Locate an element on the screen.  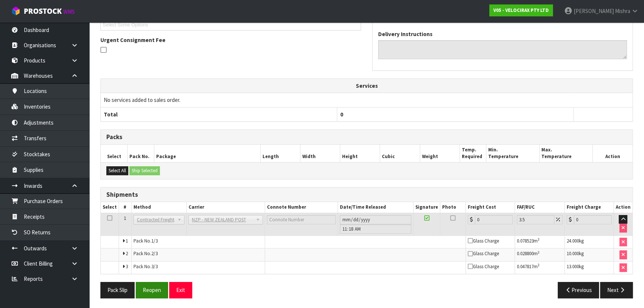
button: Previous is located at coordinates (579, 290).